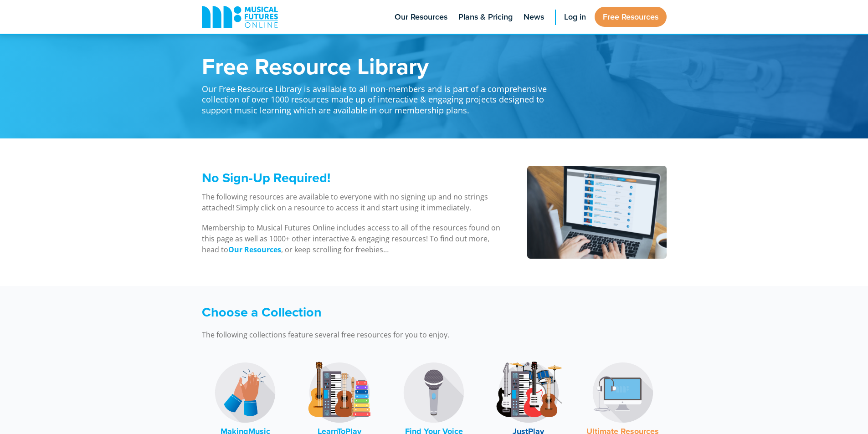 This screenshot has width=868, height=434. I want to click on span: Log in, so click(575, 16).